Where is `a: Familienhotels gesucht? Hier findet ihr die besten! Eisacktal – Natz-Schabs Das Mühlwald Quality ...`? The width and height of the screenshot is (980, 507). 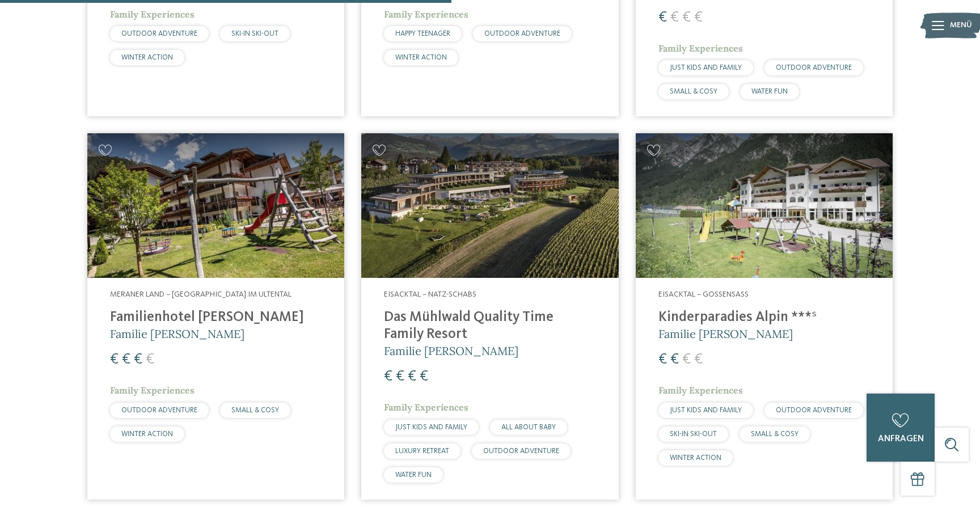 a: Familienhotels gesucht? Hier findet ihr die besten! Eisacktal – Natz-Schabs Das Mühlwald Quality ... is located at coordinates (489, 316).